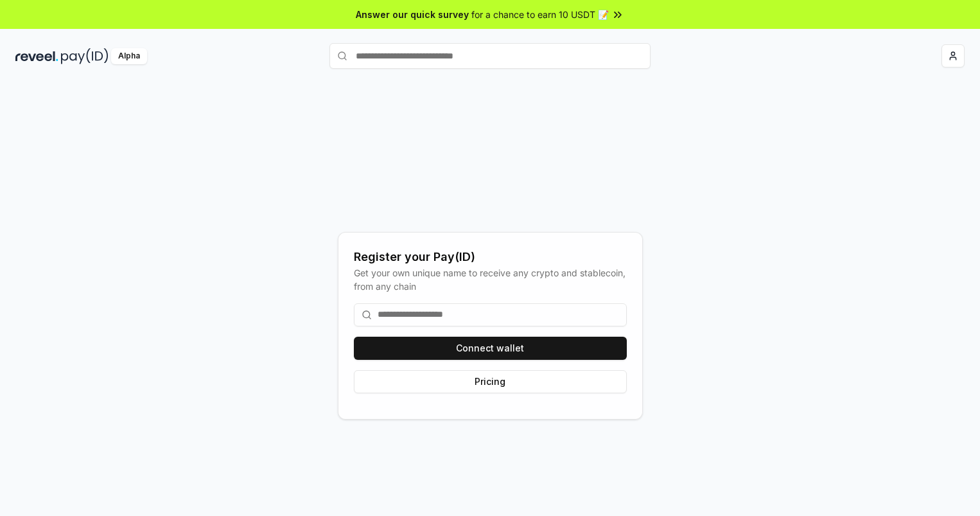 This screenshot has height=516, width=980. I want to click on div: Register your Pay(ID), so click(490, 257).